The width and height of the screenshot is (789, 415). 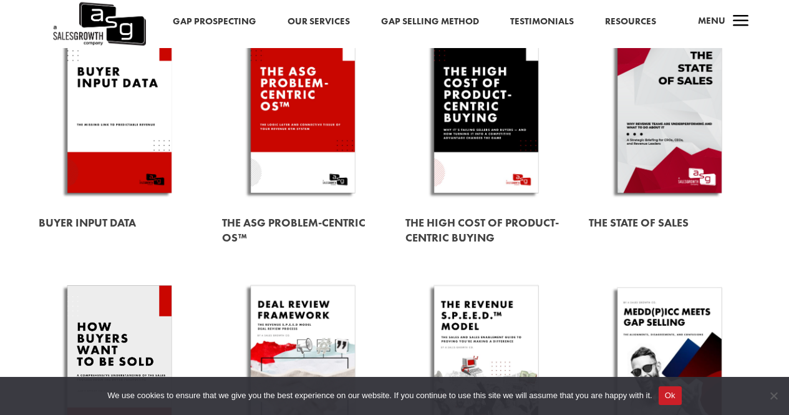 What do you see at coordinates (319, 22) in the screenshot?
I see `a: Our Services` at bounding box center [319, 22].